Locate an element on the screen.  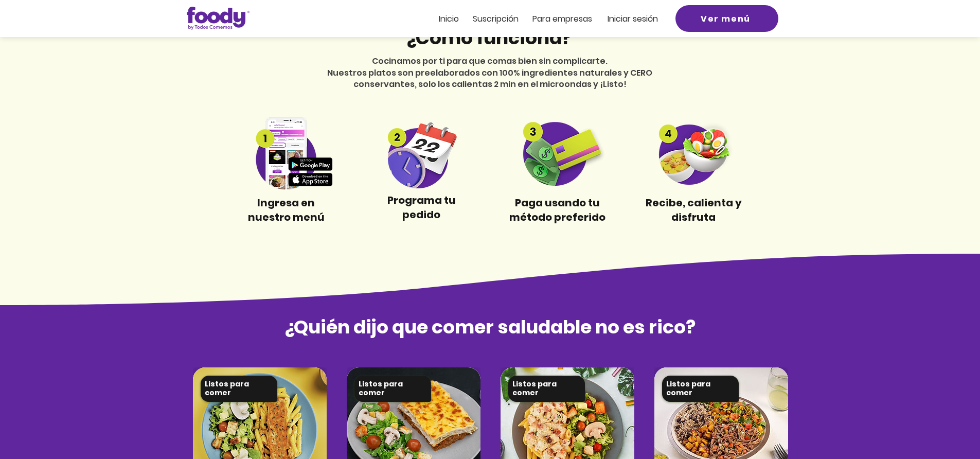
span: Ver menú is located at coordinates (726, 19).